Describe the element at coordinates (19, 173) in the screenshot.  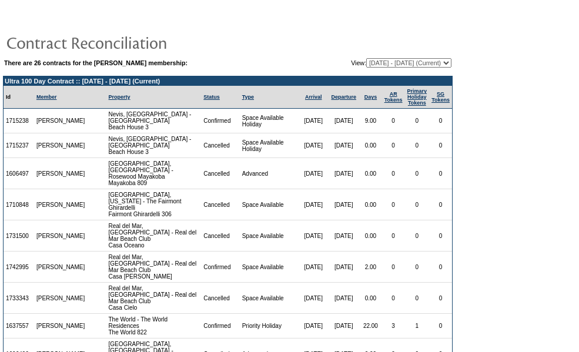
I see `td: 1606497` at that location.